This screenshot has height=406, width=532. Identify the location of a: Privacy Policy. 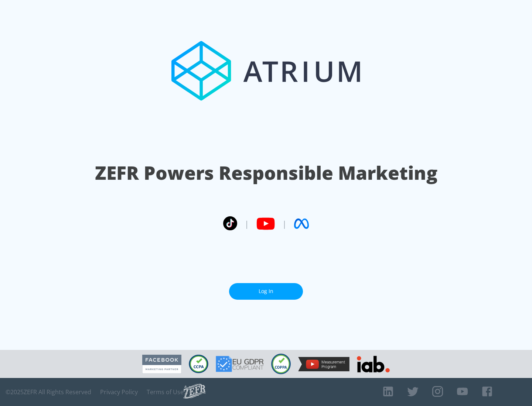
(119, 392).